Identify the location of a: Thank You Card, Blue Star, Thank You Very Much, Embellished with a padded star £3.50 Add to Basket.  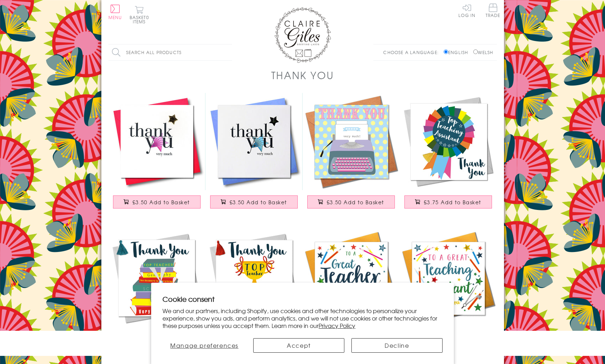
(254, 154).